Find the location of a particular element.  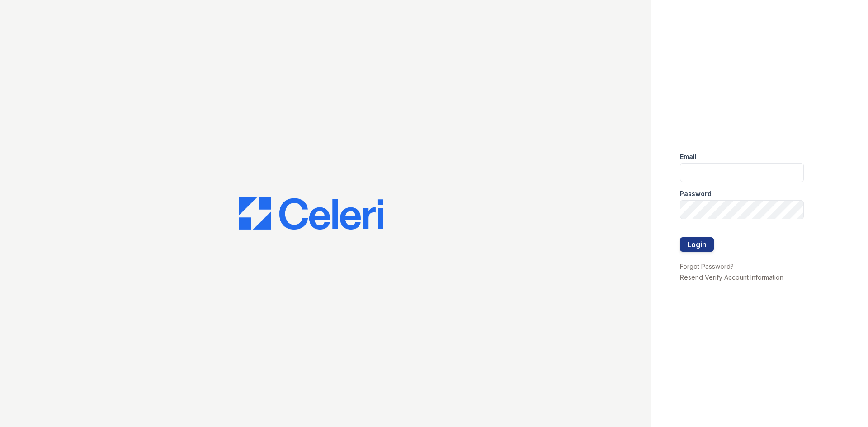

img: CE_Logo_Blue-a8612792a0a2168367f1c8372b55b34899dd931a85d93a1a3d3e32e68fde9ad4.png is located at coordinates (311, 214).